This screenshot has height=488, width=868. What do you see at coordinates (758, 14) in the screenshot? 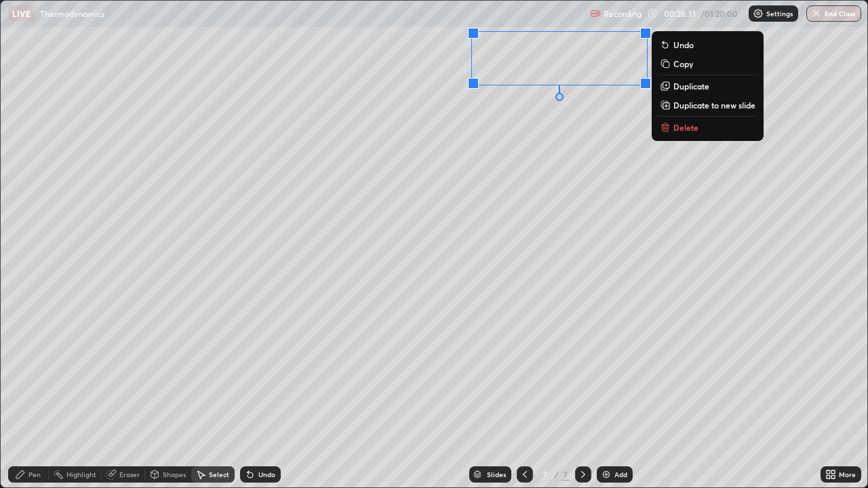
I see `img: class-settings-icons` at bounding box center [758, 14].